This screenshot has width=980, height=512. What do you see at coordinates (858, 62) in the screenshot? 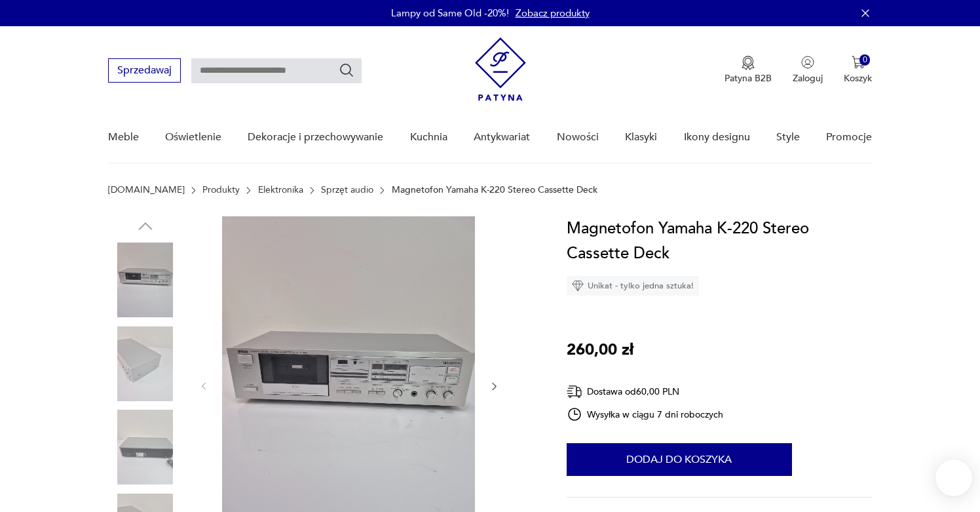
I see `img: Ikona koszyka` at bounding box center [858, 62].